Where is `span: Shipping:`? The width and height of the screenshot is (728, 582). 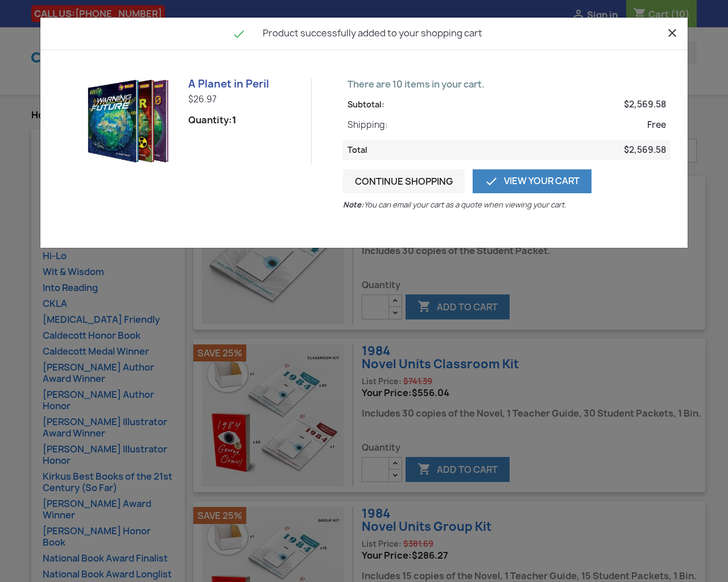 span: Shipping: is located at coordinates (368, 125).